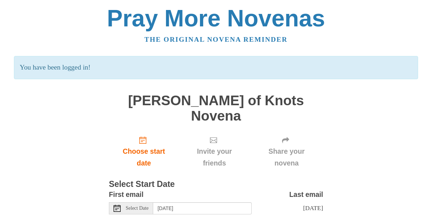 This screenshot has height=224, width=432. What do you see at coordinates (216, 18) in the screenshot?
I see `a: Pray More Novenas` at bounding box center [216, 18].